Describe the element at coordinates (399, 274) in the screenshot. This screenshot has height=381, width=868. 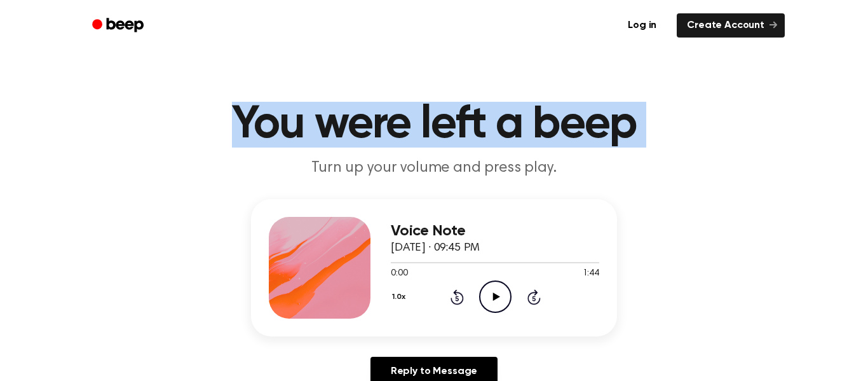
I see `span: 0:00` at that location.